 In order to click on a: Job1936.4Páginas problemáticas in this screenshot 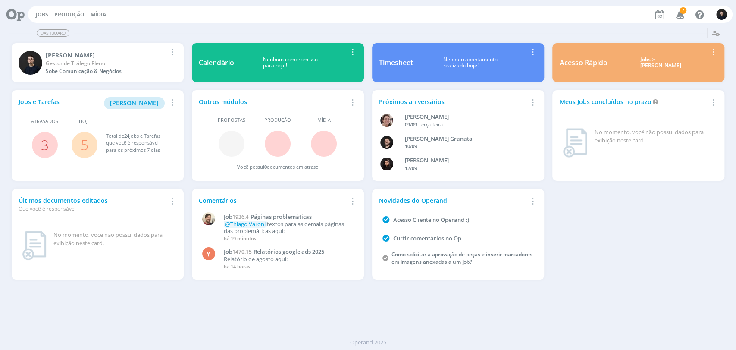, I will do `click(288, 217)`.